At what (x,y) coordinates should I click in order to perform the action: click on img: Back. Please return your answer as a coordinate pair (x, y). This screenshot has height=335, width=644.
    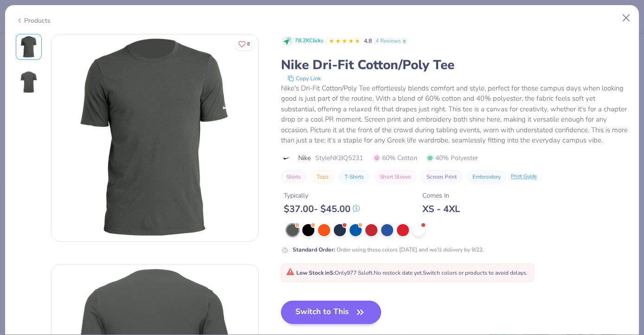
    Looking at the image, I should click on (29, 82).